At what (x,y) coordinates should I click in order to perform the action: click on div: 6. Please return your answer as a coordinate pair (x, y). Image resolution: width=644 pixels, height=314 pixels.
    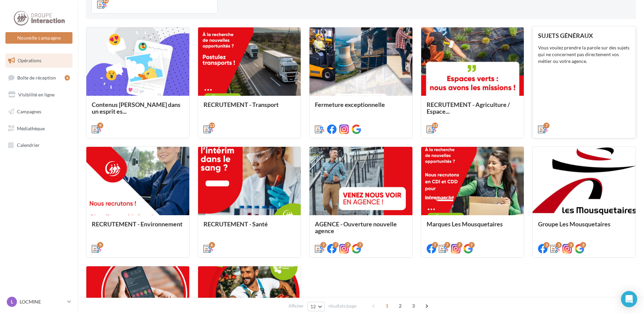
    Looking at the image, I should click on (211, 245).